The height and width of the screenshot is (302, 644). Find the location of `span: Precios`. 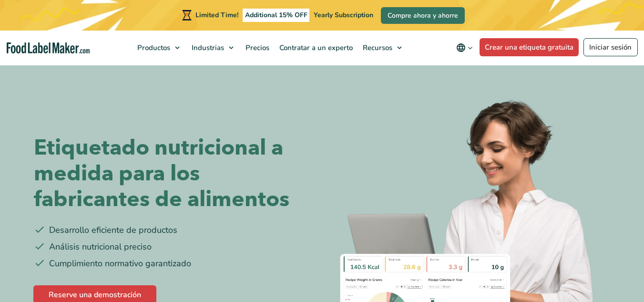

span: Precios is located at coordinates (257, 48).